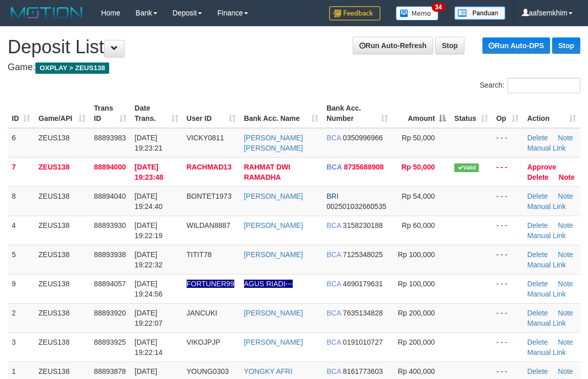 The height and width of the screenshot is (379, 588). I want to click on span: RACHMAD13, so click(209, 167).